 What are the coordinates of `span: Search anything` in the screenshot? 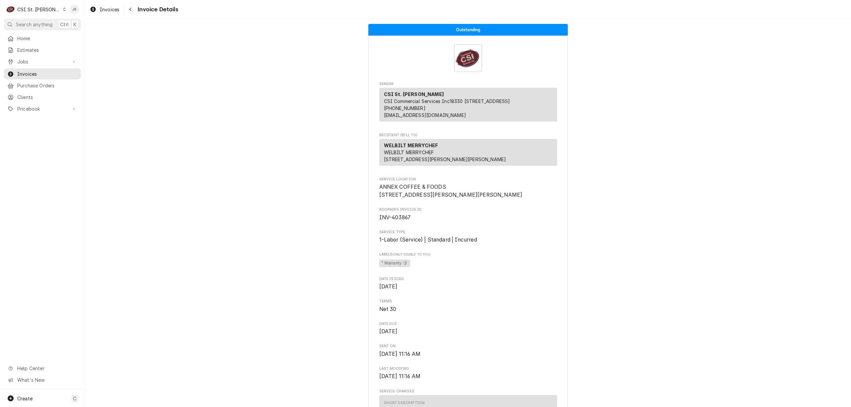 It's located at (34, 24).